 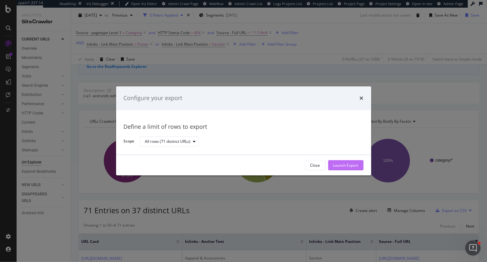 What do you see at coordinates (346, 165) in the screenshot?
I see `div: Launch Export` at bounding box center [346, 165].